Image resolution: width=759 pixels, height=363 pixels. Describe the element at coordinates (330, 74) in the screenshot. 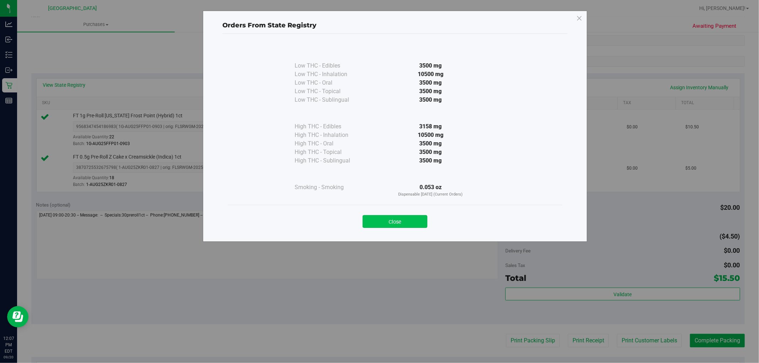

I see `div: Low THC - Inhalation` at that location.